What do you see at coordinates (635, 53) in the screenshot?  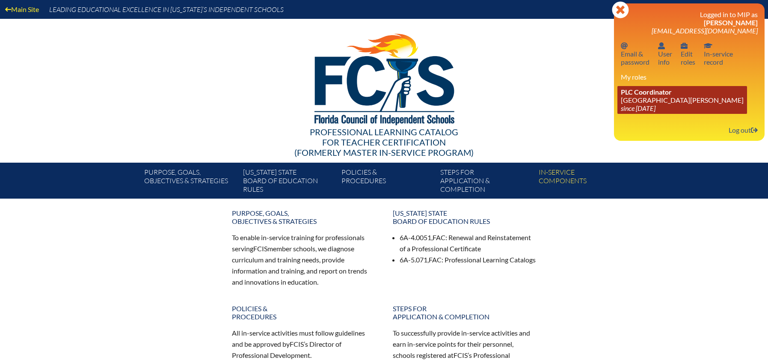 I see `a: Email passwordEmail &password` at bounding box center [635, 53].